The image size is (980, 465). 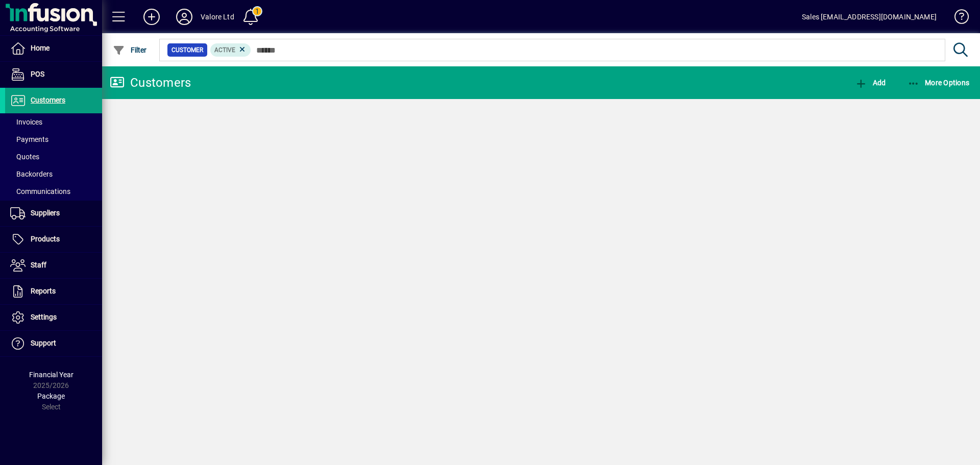 What do you see at coordinates (870, 83) in the screenshot?
I see `span: Add` at bounding box center [870, 83].